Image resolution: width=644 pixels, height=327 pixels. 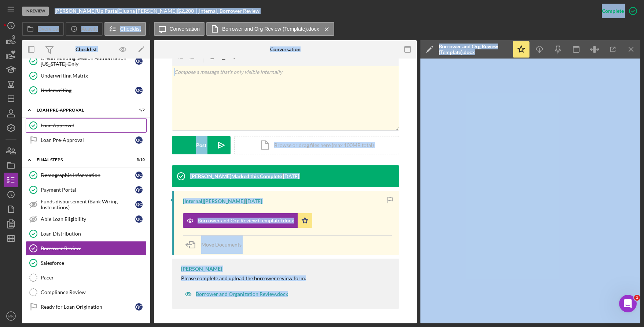 I want to click on a: Loan Distribution, so click(x=86, y=234).